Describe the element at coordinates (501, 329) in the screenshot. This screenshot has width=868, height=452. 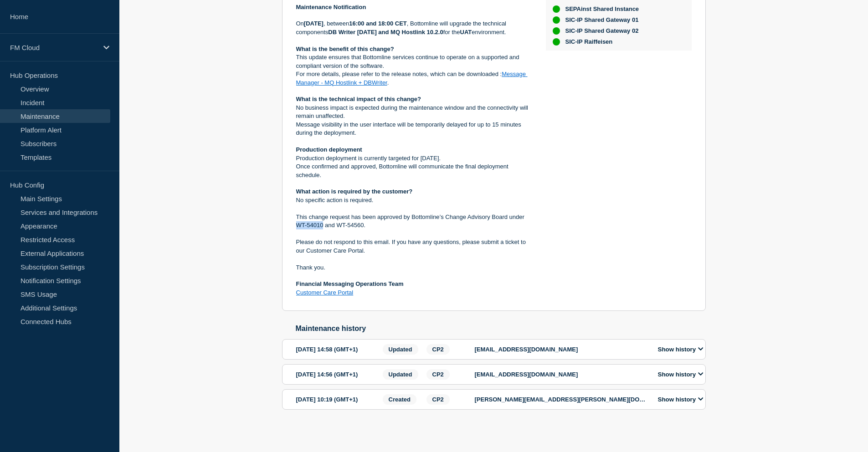
I see `h2: Maintenance history` at that location.